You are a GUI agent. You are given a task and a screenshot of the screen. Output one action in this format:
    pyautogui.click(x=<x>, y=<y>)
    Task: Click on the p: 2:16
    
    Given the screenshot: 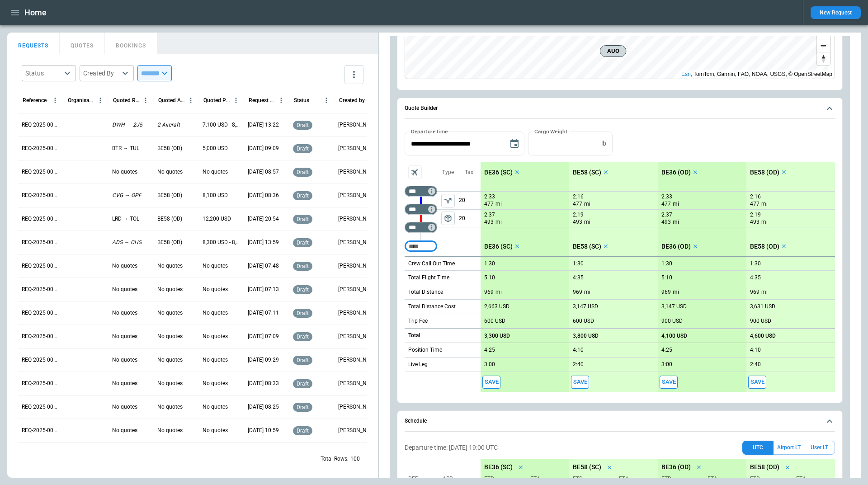 What is the action you would take?
    pyautogui.click(x=755, y=197)
    